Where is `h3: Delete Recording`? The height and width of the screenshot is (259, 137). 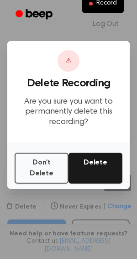 h3: Delete Recording is located at coordinates (68, 83).